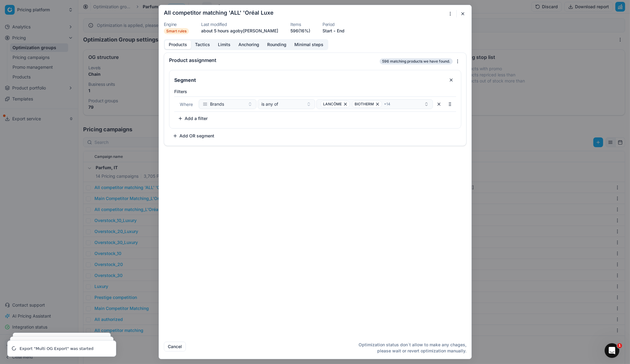 The image size is (630, 364). Describe the element at coordinates (203, 45) in the screenshot. I see `button: Tactics` at that location.